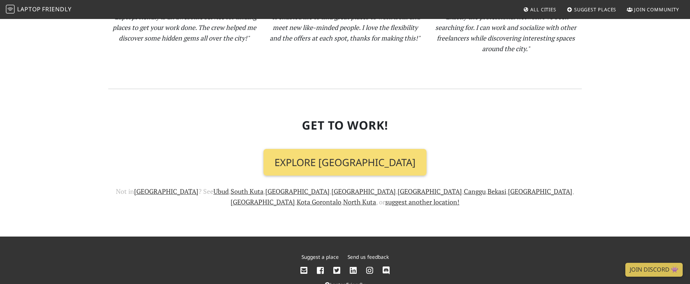  Describe the element at coordinates (39, 9) in the screenshot. I see `a: LaptopFriendly LaptopFriendly` at that location.